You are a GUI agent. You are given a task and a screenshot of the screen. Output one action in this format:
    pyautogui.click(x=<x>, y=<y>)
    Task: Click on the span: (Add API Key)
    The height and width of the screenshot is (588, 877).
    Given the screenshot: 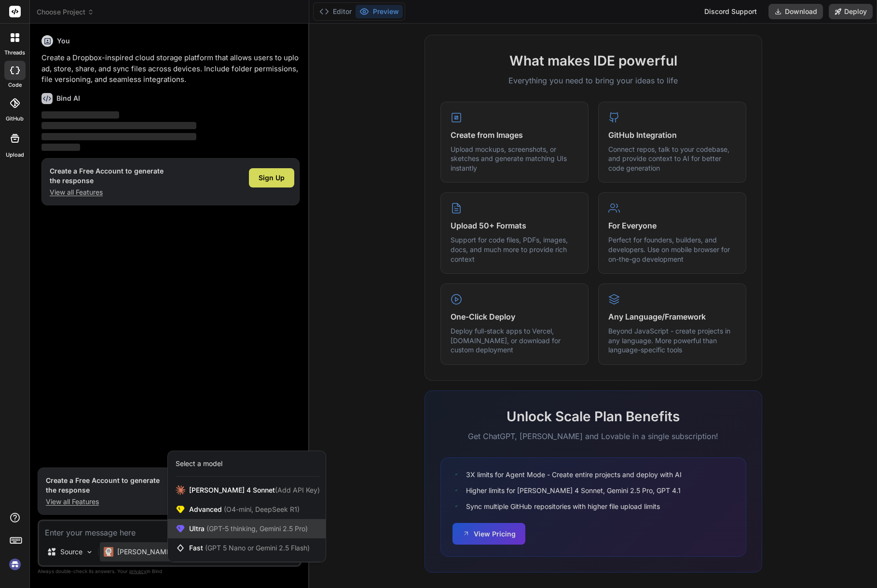 What is the action you would take?
    pyautogui.click(x=297, y=490)
    